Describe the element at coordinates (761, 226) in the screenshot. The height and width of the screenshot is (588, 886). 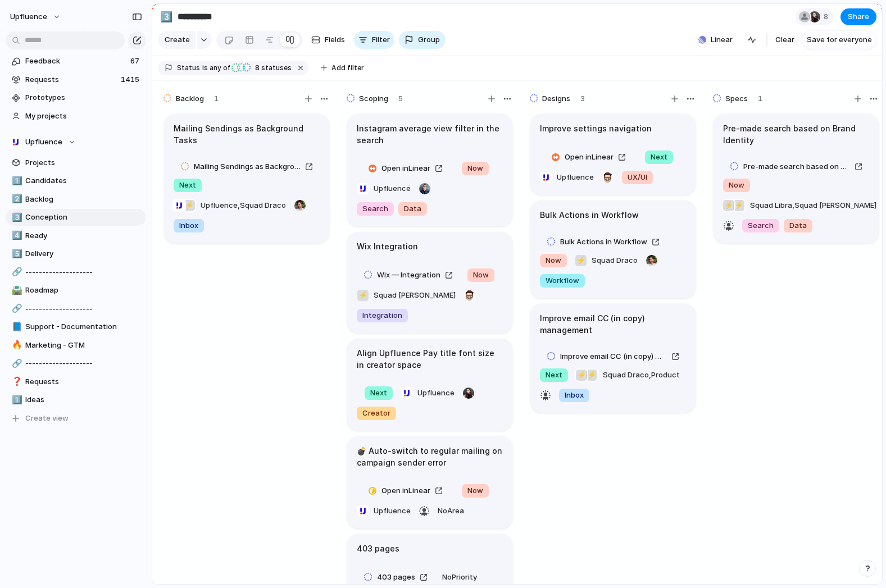
I see `span: Search` at that location.